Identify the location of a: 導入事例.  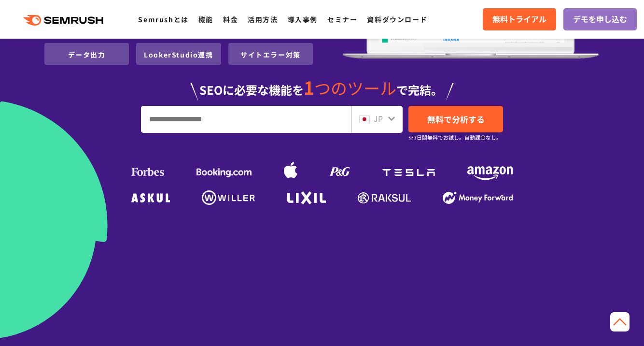
(302, 20).